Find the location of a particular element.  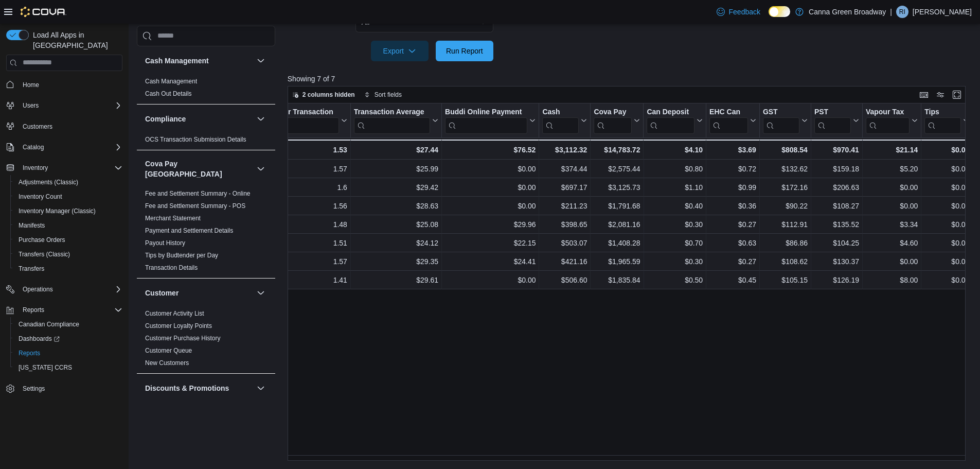

div: $108.27 is located at coordinates (837, 206).